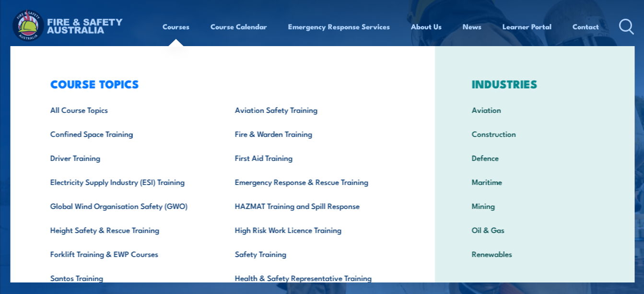 The image size is (644, 294). What do you see at coordinates (471, 26) in the screenshot?
I see `a: News` at bounding box center [471, 26].